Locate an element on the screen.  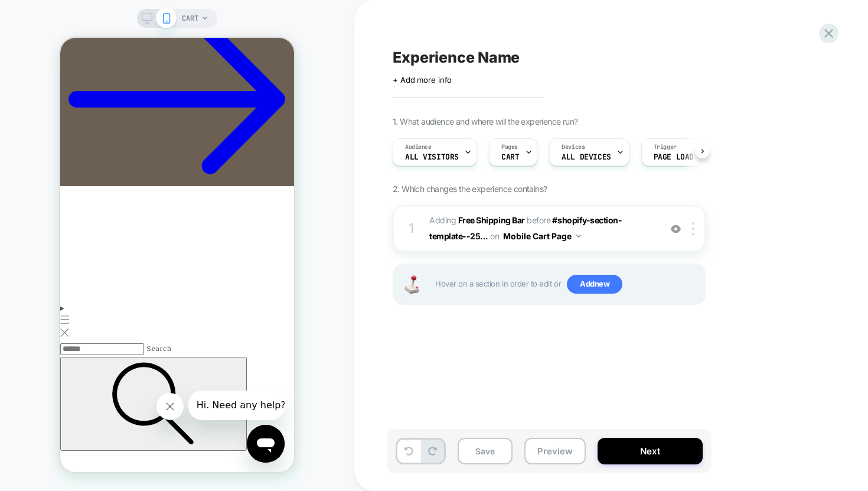
img: down arrow is located at coordinates (579, 236).